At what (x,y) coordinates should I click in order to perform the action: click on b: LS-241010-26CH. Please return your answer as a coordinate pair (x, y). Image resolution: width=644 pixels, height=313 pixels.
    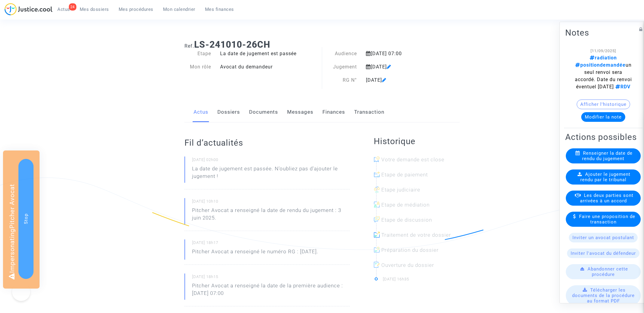
    Looking at the image, I should click on (232, 44).